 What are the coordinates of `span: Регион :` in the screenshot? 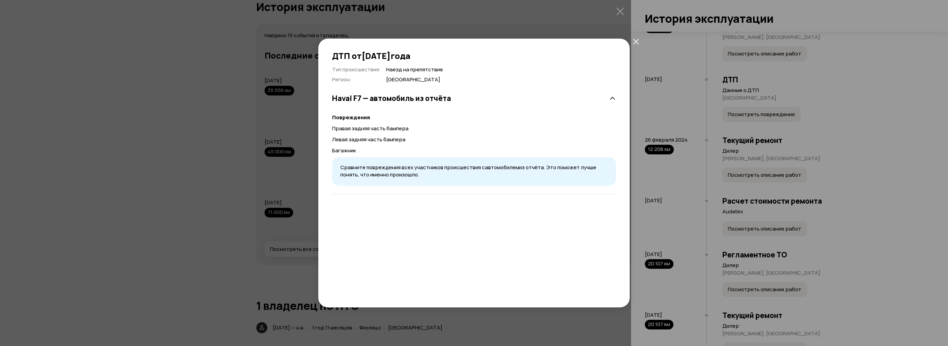 It's located at (342, 79).